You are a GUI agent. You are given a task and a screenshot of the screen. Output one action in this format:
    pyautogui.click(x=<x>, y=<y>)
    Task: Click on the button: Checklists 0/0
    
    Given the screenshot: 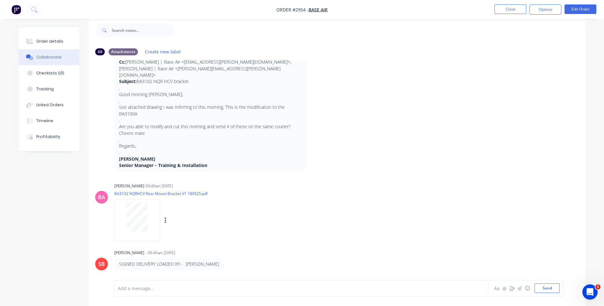 What is the action you would take?
    pyautogui.click(x=49, y=73)
    